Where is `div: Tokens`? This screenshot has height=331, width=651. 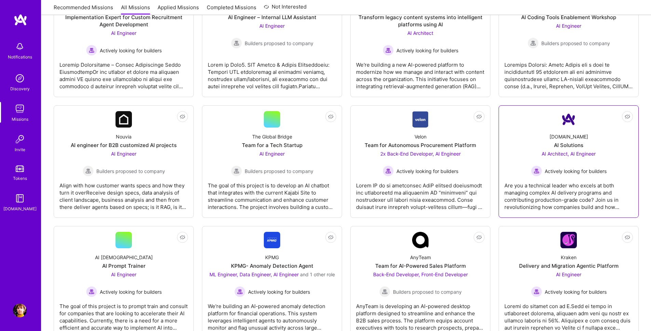
div: Tokens is located at coordinates (20, 178).